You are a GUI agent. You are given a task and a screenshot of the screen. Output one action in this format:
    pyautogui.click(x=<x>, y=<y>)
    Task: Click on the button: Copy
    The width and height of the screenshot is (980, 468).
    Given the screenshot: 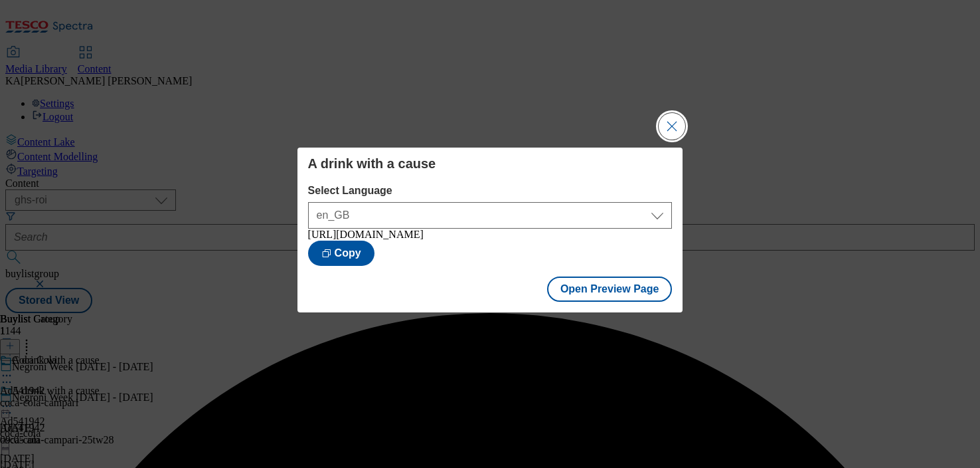 What is the action you would take?
    pyautogui.click(x=341, y=253)
    